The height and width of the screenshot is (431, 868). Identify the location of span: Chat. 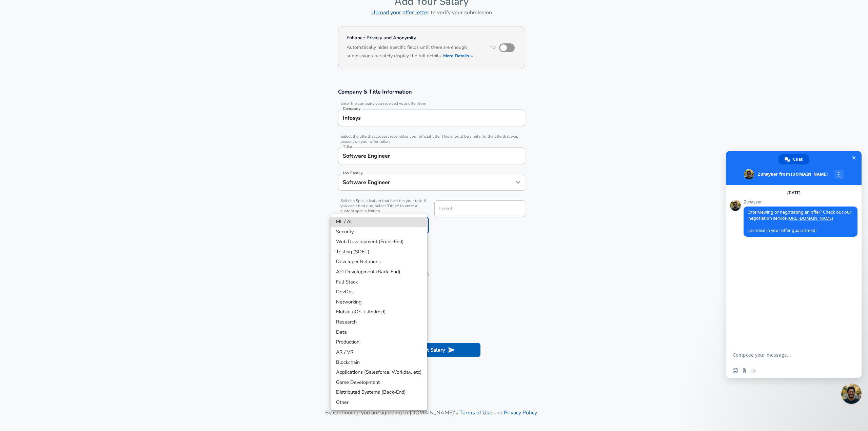
(798, 159).